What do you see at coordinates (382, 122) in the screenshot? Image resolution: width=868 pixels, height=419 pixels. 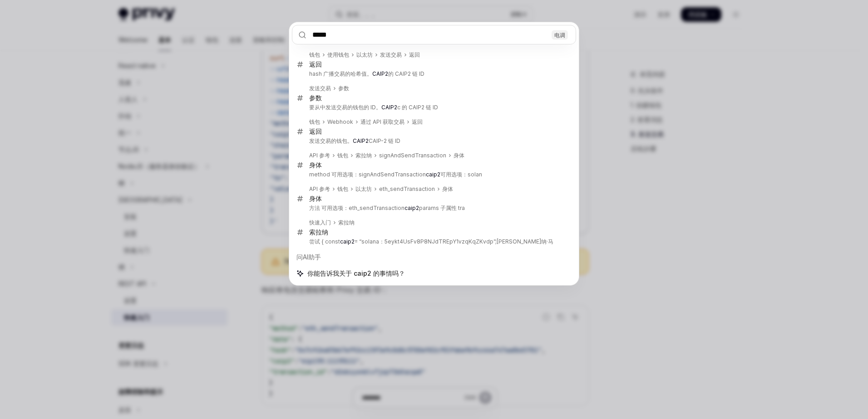 I see `div: 通过 API 获取交易` at bounding box center [382, 122].